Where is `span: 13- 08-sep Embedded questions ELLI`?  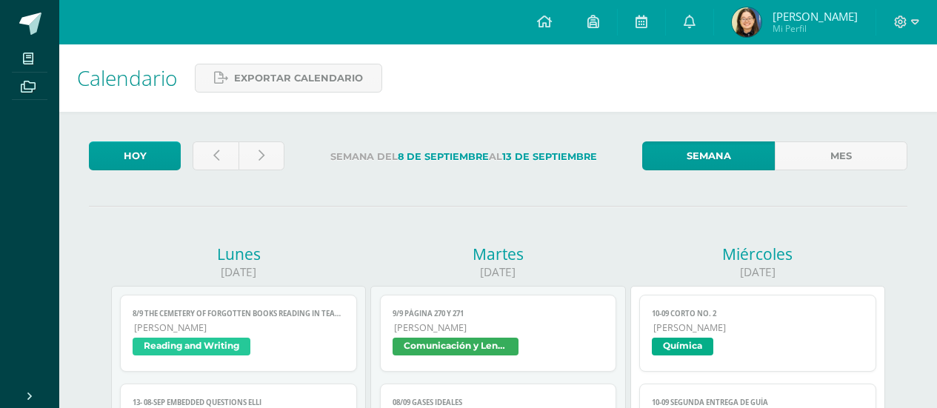 span: 13- 08-sep Embedded questions ELLI is located at coordinates (239, 402).